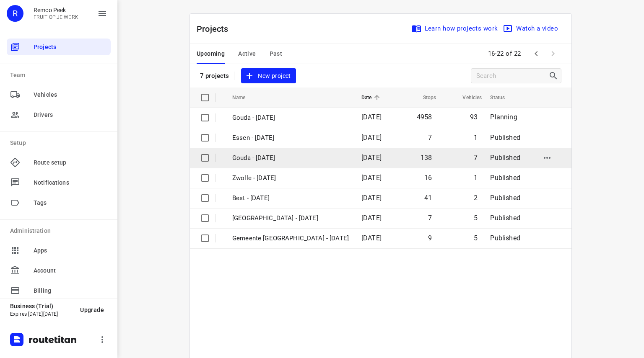 The width and height of the screenshot is (644, 358). Describe the element at coordinates (58, 251) in the screenshot. I see `div: Apps` at that location.